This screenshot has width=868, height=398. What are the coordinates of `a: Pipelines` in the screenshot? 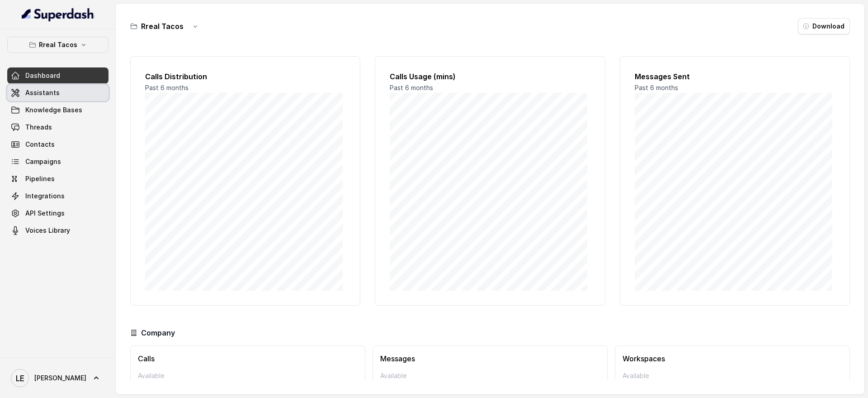 It's located at (57, 179).